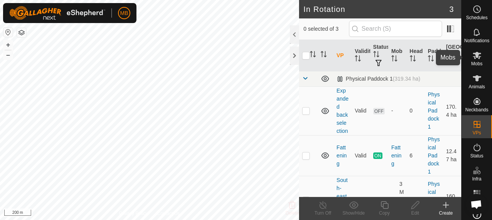 This screenshot has height=220, width=492. Describe the element at coordinates (477, 179) in the screenshot. I see `span: Infra` at that location.